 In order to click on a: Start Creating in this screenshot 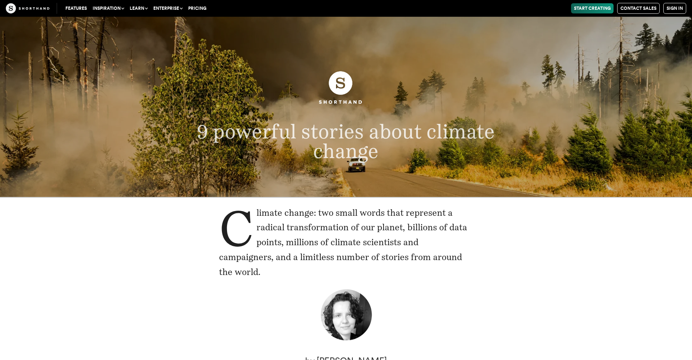, I will do `click(592, 8)`.